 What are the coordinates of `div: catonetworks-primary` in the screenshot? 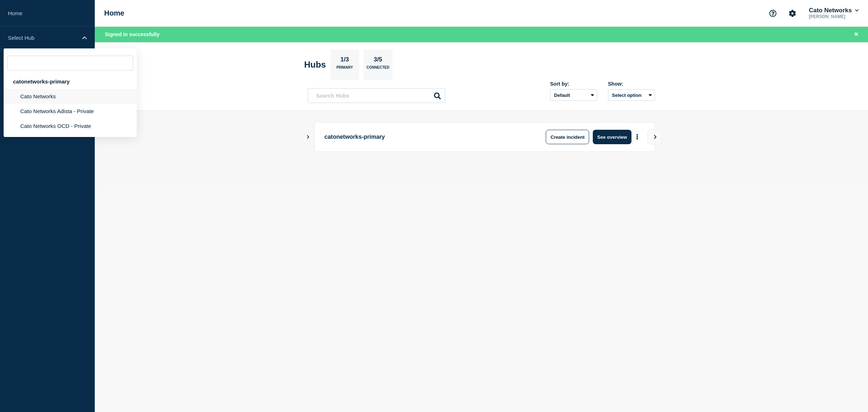 It's located at (70, 81).